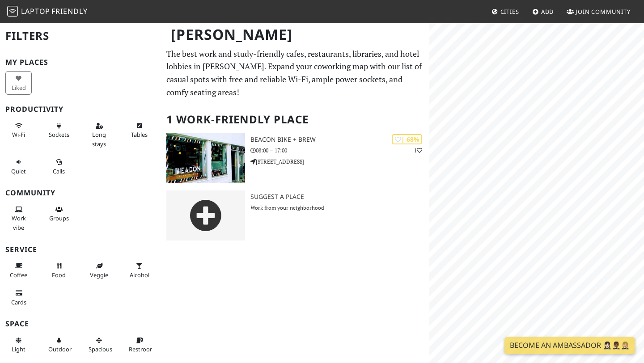 This screenshot has width=644, height=363. Describe the element at coordinates (100, 349) in the screenshot. I see `span: Spacious` at that location.